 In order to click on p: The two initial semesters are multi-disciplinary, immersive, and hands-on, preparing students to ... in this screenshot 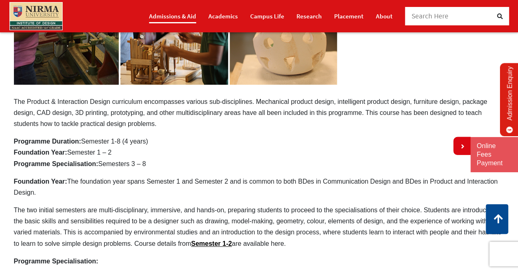, I will do `click(259, 227)`.